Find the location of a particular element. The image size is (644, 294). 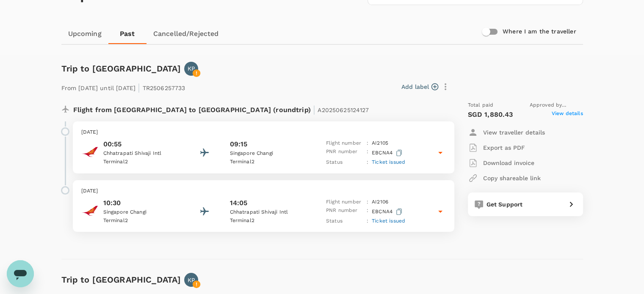

button: Export as PDF is located at coordinates (496, 148).